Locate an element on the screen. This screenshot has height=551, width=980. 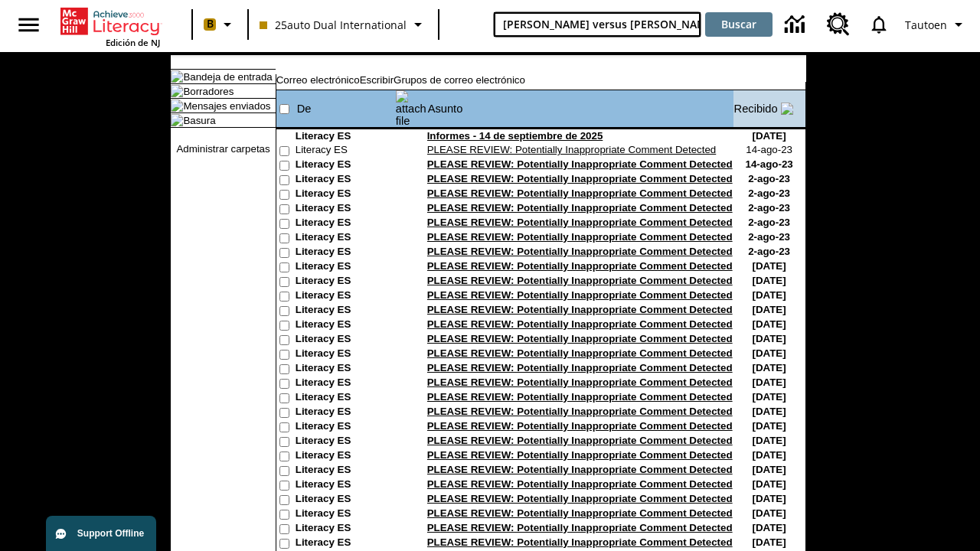
a: Centro de información is located at coordinates (796, 25).